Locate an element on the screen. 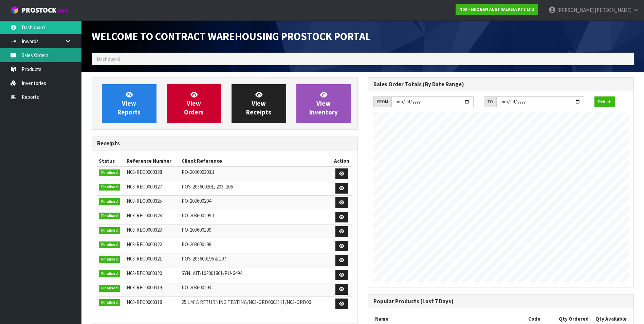 This screenshot has height=324, width=644. div: TO is located at coordinates (490, 102).